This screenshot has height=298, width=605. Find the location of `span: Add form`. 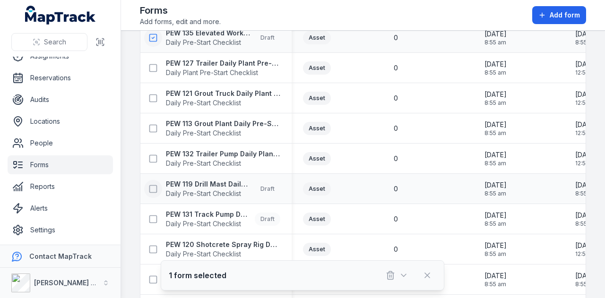

span: Add form is located at coordinates (565, 15).